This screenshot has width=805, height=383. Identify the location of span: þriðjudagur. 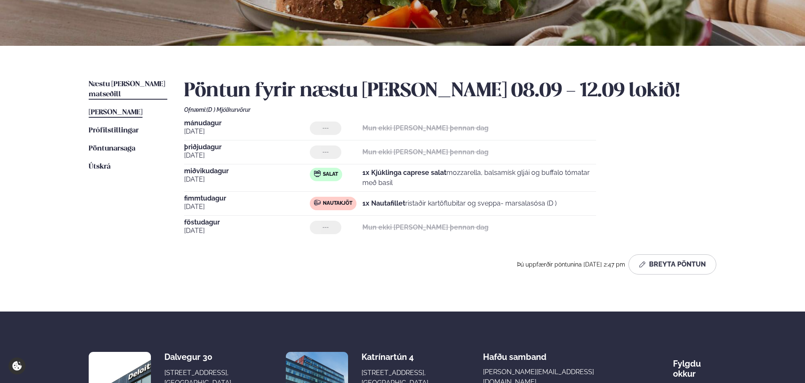
(247, 147).